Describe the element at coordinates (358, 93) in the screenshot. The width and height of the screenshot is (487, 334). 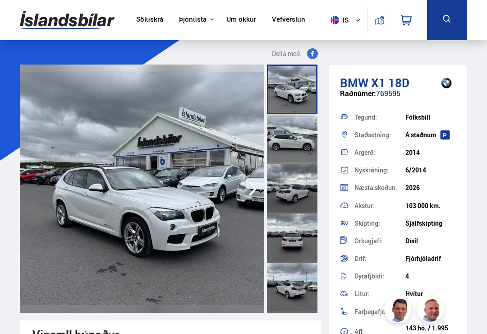
I see `span: Raðnúmer:` at that location.